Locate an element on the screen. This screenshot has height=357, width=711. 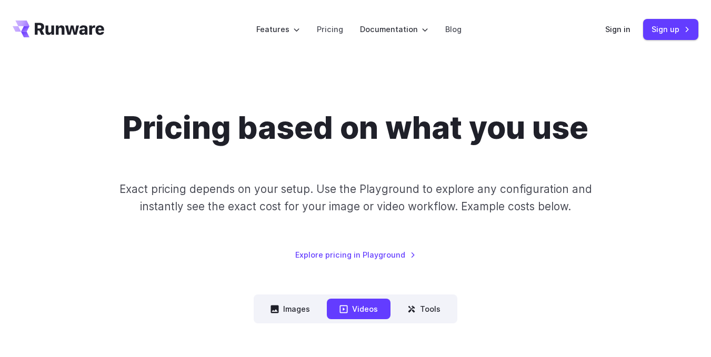
a: Go to / is located at coordinates (58, 29).